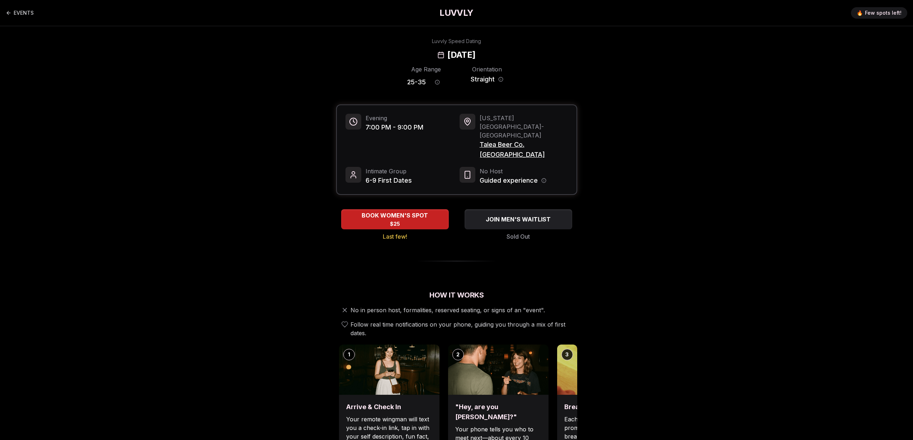 The height and width of the screenshot is (440, 913). Describe the element at coordinates (389, 407) in the screenshot. I see `h3: Arrive & Check In` at that location.